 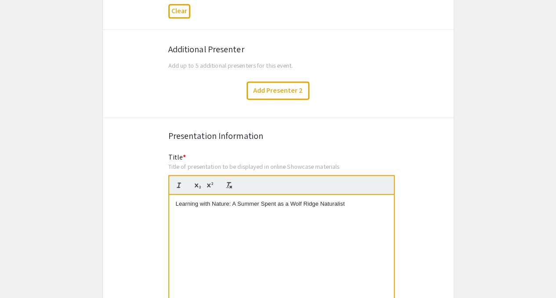 I want to click on p: Learning with Nature: A Summer Spent as a Wolf Ridge Naturalist, so click(x=282, y=204).